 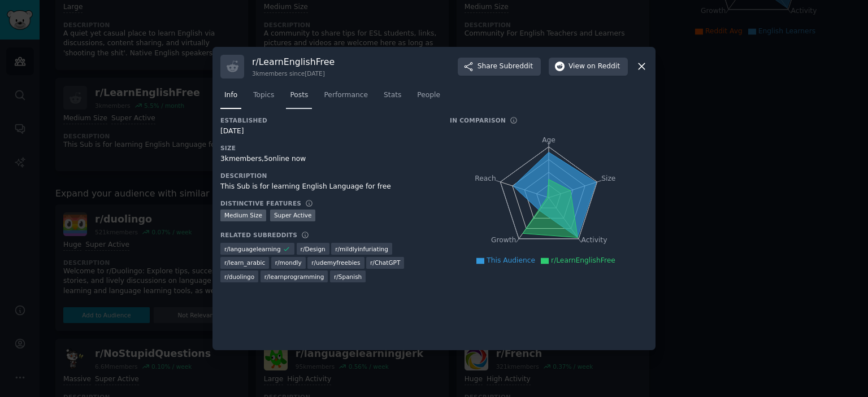 I want to click on span: Info, so click(x=231, y=96).